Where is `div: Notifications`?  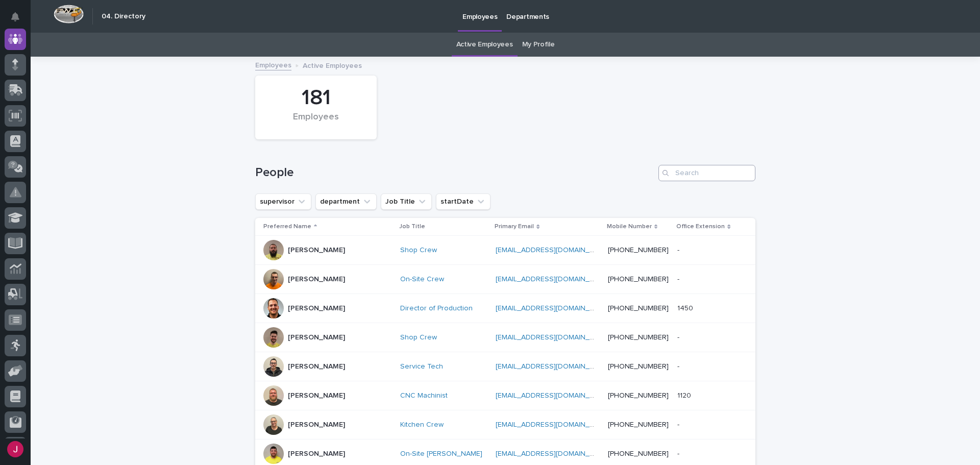 div: Notifications is located at coordinates (19, 21).